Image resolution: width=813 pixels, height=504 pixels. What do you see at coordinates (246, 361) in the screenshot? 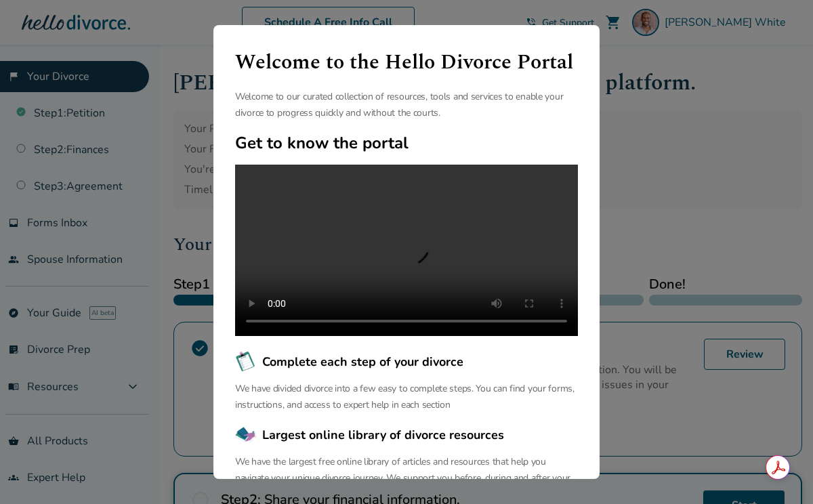
I see `img: Complete each step of your divorce` at bounding box center [246, 361].